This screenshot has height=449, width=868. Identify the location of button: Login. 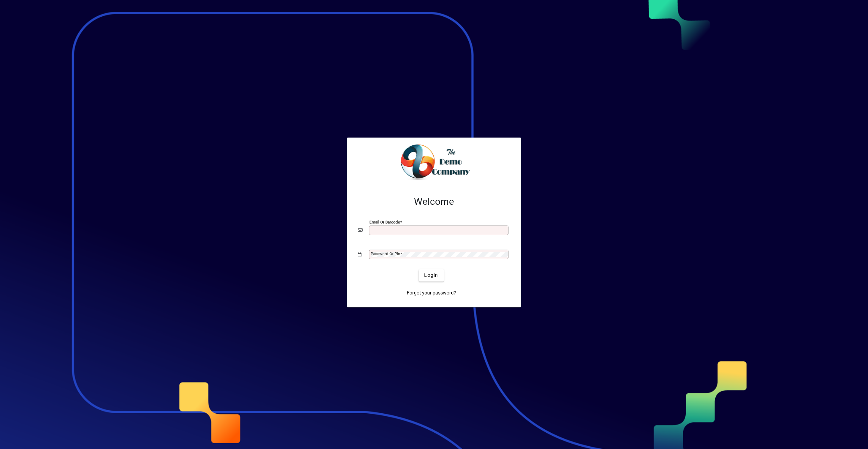
(431, 275).